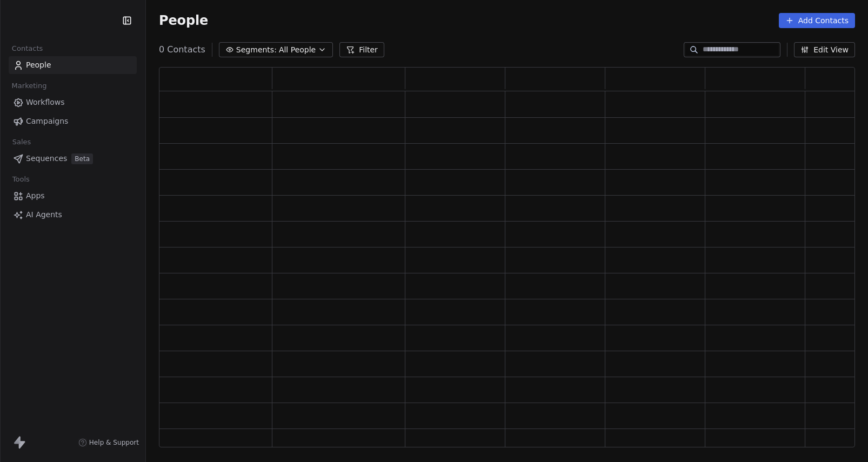  I want to click on span: Sales, so click(21, 142).